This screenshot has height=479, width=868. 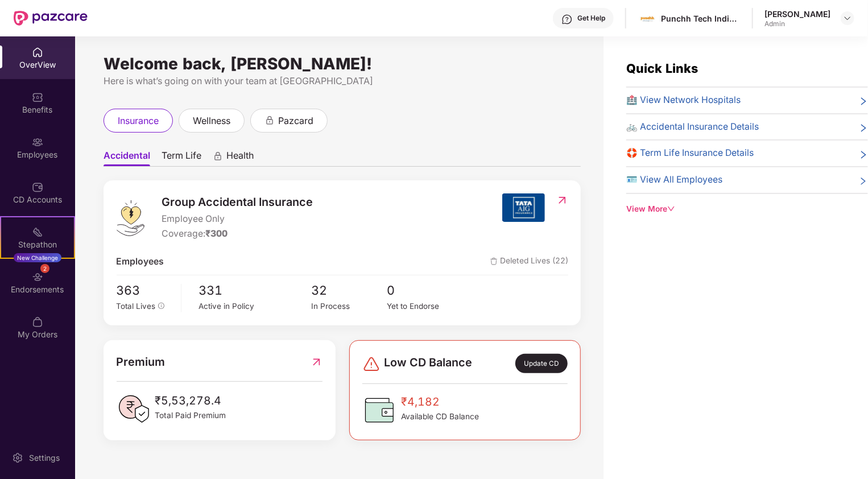 What do you see at coordinates (440, 417) in the screenshot?
I see `span: Available CD Balance` at bounding box center [440, 417].